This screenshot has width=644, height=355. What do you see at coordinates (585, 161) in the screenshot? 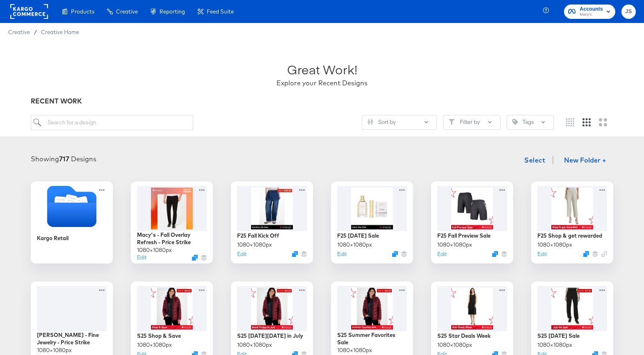
I see `button: New Folder +` at bounding box center [585, 161].